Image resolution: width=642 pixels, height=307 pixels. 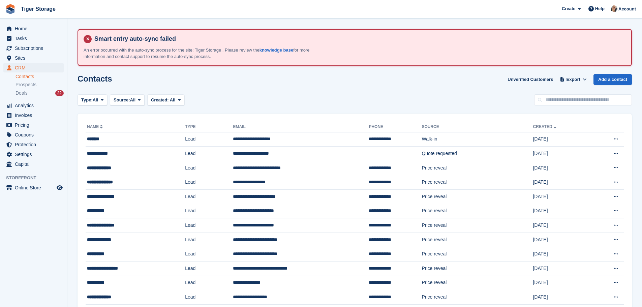 What do you see at coordinates (35, 188) in the screenshot?
I see `span: Online Store` at bounding box center [35, 188].